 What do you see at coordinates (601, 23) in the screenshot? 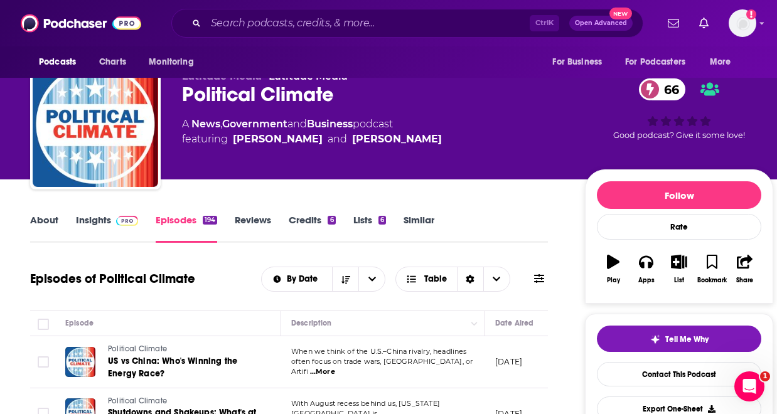
I see `span: Open Advanced` at bounding box center [601, 23].